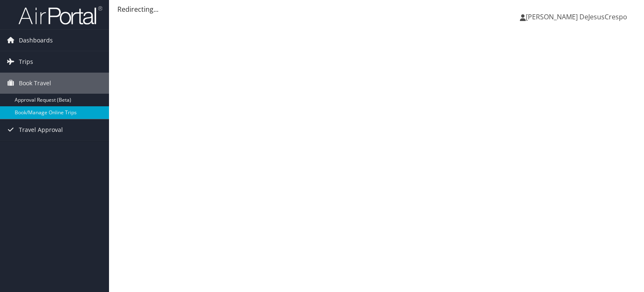 This screenshot has height=292, width=644. What do you see at coordinates (35, 83) in the screenshot?
I see `span: Book Travel` at bounding box center [35, 83].